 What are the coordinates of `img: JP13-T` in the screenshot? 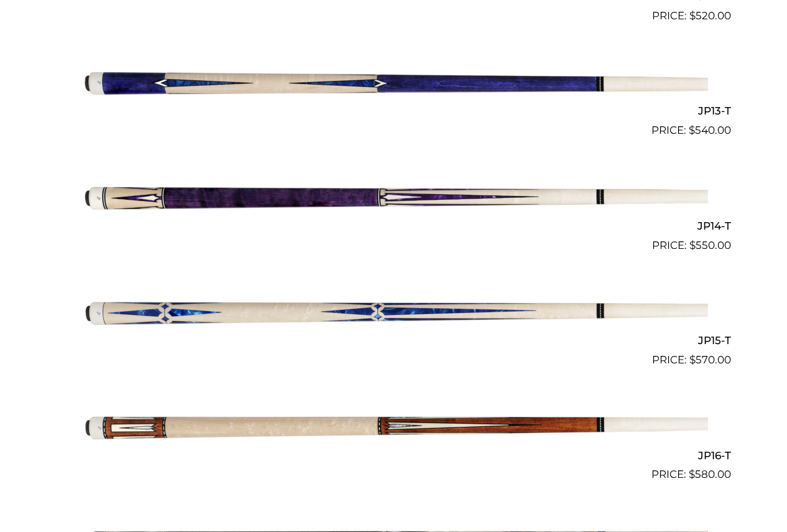 It's located at (394, 81).